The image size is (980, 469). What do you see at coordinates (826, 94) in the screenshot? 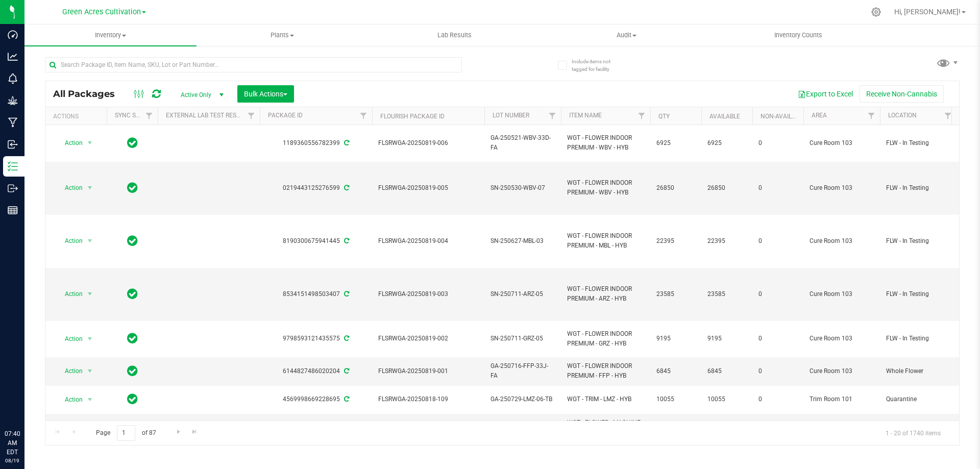
I see `button: Export to Excel` at bounding box center [826, 94].